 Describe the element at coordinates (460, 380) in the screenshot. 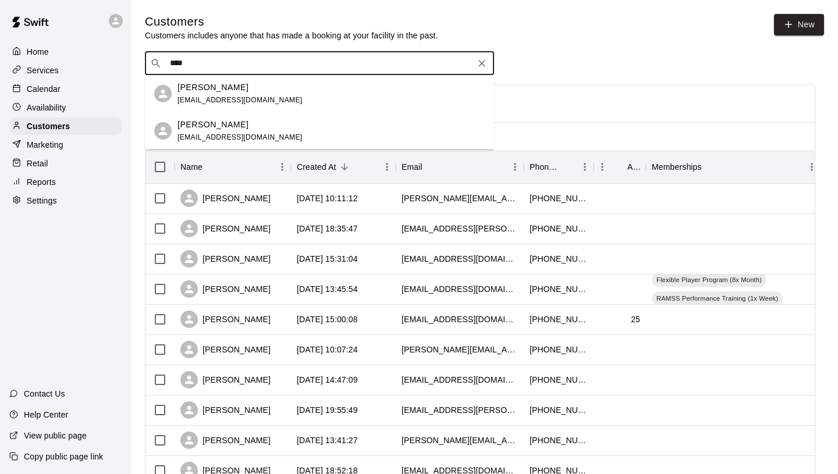

I see `div: zahlerliz@gmail.com` at that location.